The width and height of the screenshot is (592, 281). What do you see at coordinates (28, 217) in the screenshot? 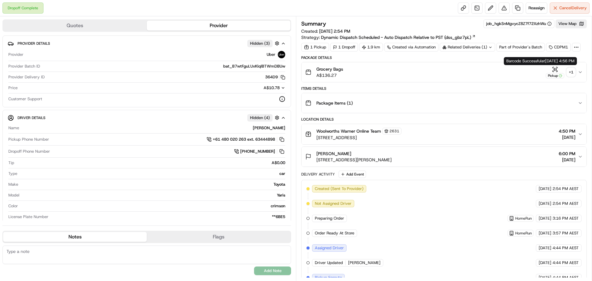
I see `span: License Plate Number` at bounding box center [28, 217].